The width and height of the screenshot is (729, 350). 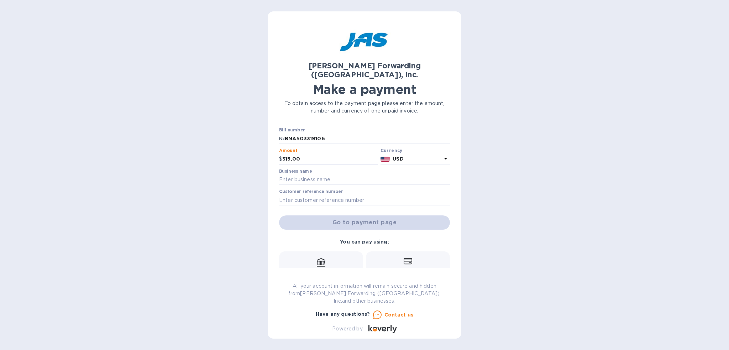 What do you see at coordinates (288, 151) in the screenshot?
I see `label: Amount` at bounding box center [288, 151].